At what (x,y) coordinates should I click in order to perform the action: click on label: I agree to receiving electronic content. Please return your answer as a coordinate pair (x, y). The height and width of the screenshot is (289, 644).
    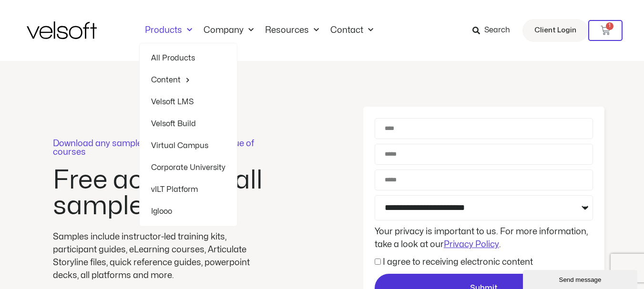
    Looking at the image, I should click on (457, 262).